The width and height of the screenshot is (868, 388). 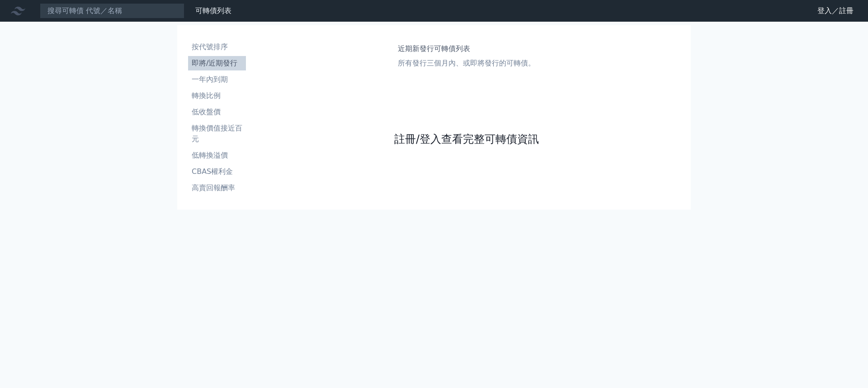 I want to click on h1: 近期新發行可轉債列表, so click(x=467, y=49).